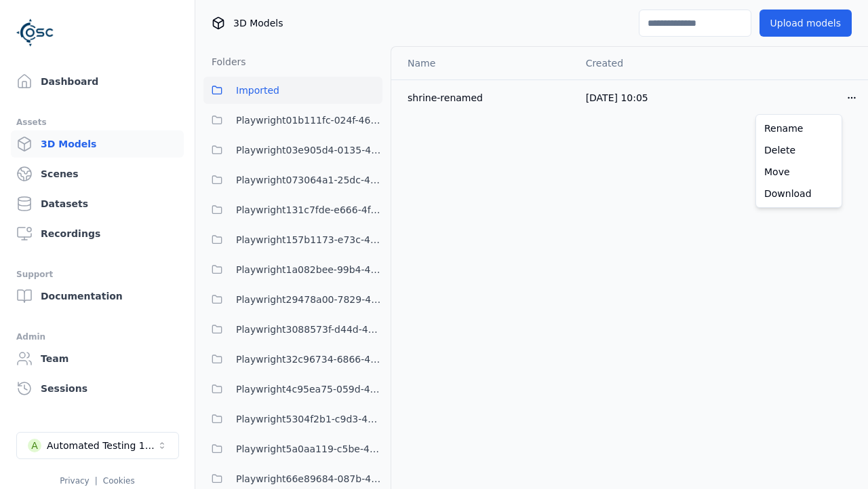  I want to click on div: Download, so click(799, 193).